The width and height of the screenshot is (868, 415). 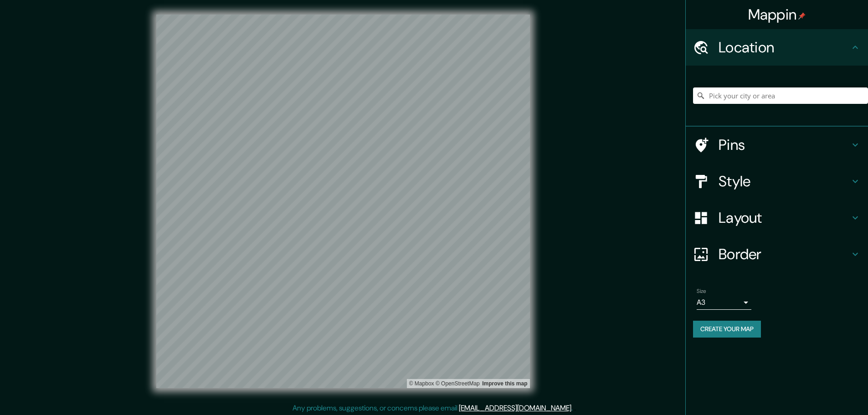 I want to click on h4: Mappin, so click(x=776, y=15).